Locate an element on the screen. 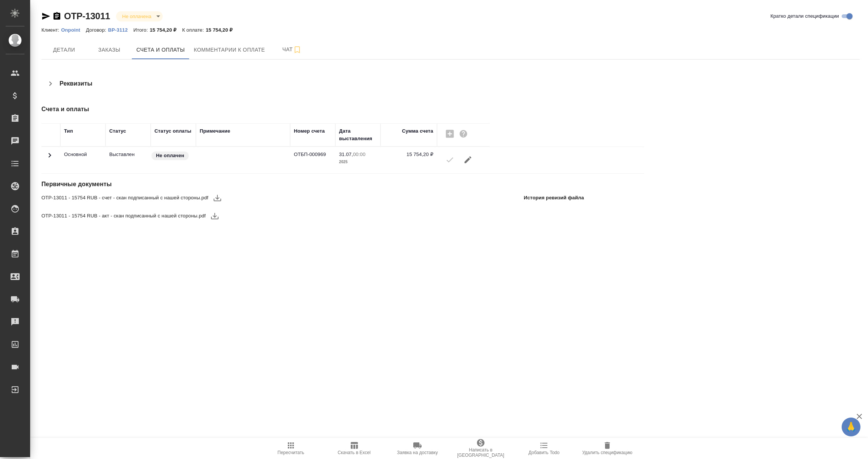 The width and height of the screenshot is (868, 459). p: Не оплачен is located at coordinates (170, 156).